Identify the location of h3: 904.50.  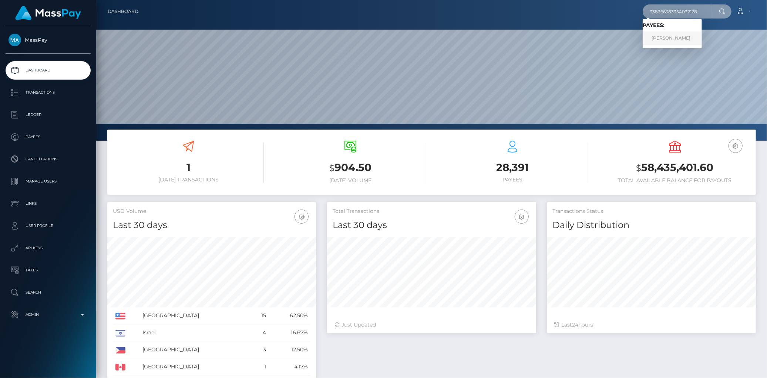
(350, 168).